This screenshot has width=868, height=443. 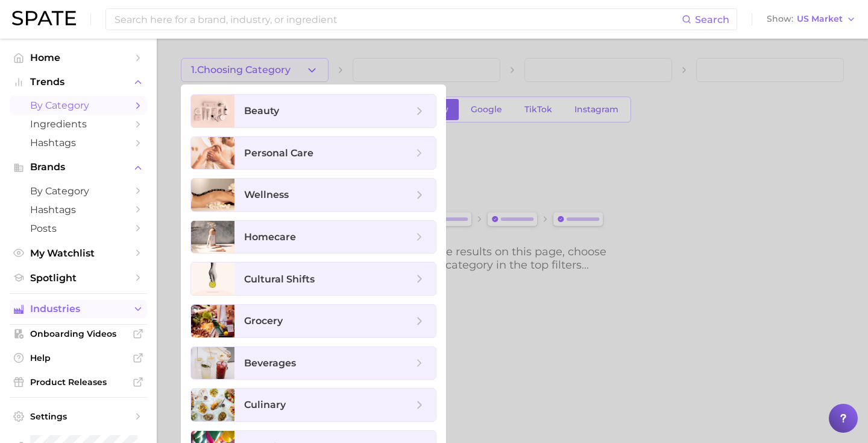 I want to click on a: Ingredients, so click(x=78, y=124).